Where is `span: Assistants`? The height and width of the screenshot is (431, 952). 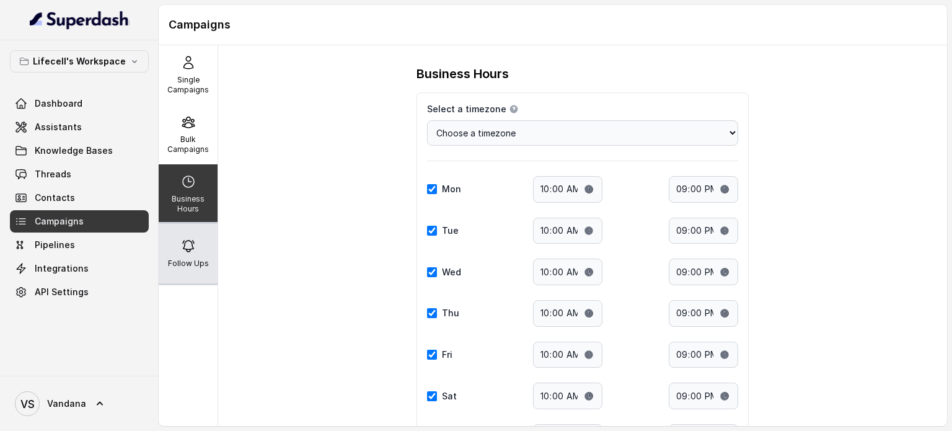 span: Assistants is located at coordinates (58, 127).